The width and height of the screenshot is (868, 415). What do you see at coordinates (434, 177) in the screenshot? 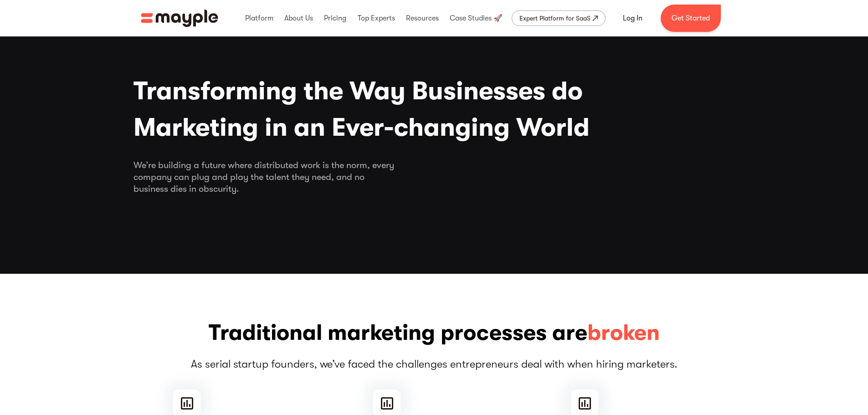
I see `div: We’re building a future where distributed work is the norm, every` at bounding box center [434, 177].